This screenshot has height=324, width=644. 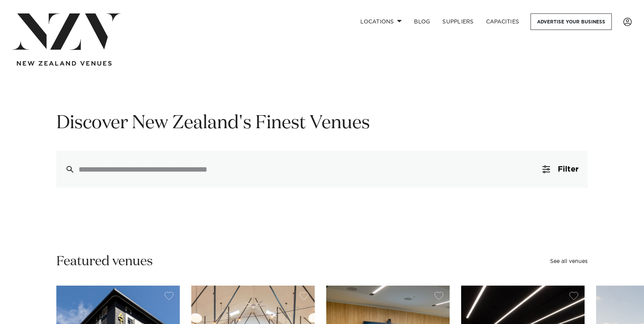 What do you see at coordinates (571, 21) in the screenshot?
I see `a: Advertise your business` at bounding box center [571, 21].